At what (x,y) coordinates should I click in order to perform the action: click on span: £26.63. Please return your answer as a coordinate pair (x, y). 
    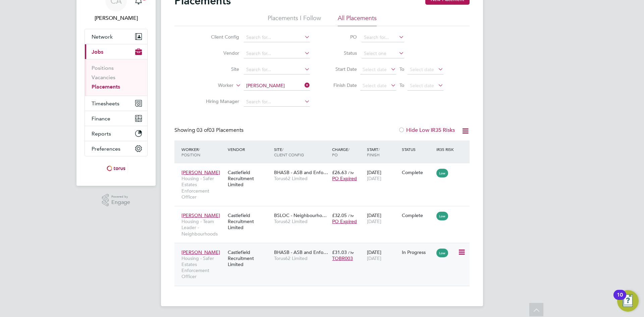
    Looking at the image, I should click on (340, 172).